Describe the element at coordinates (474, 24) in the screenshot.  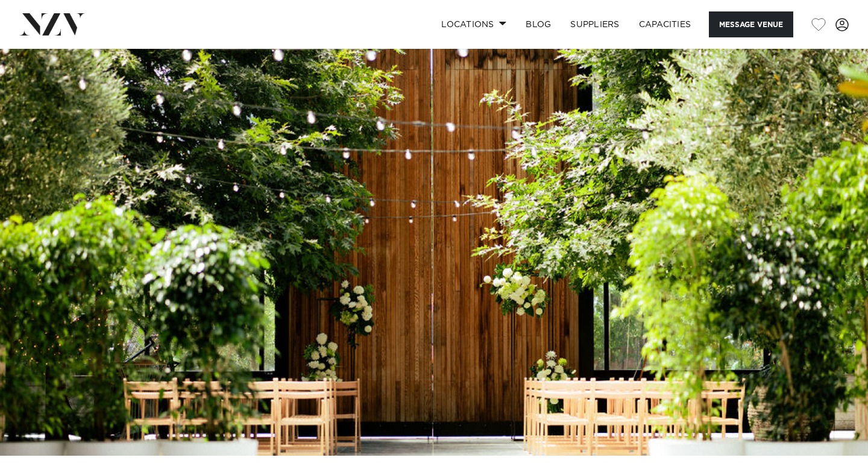
I see `a: Locations` at that location.